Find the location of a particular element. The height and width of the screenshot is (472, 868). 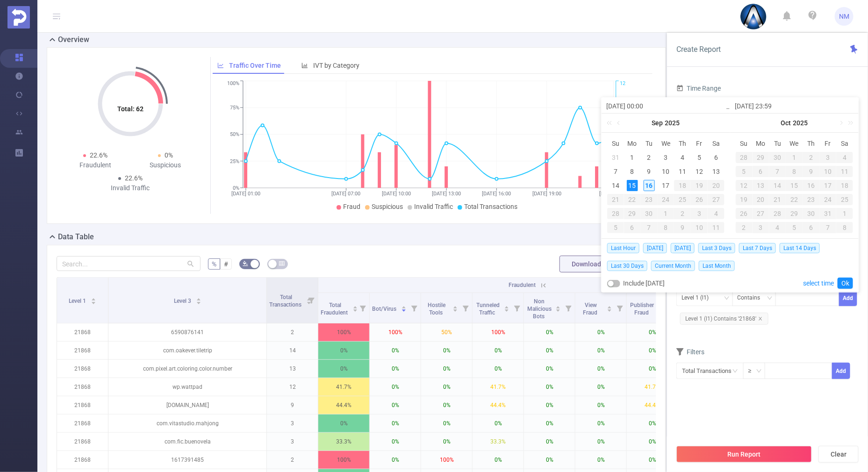

span: Tunneled Traffic is located at coordinates (488, 309).